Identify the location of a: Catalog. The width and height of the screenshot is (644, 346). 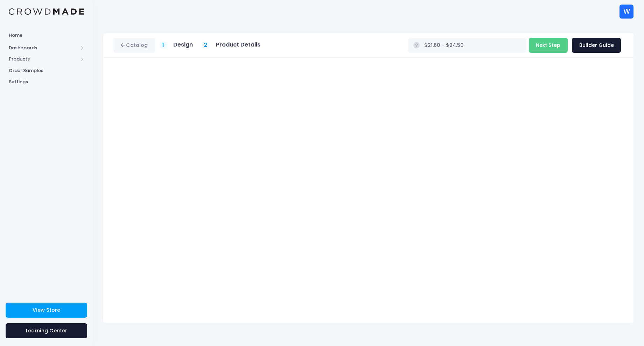
(134, 45).